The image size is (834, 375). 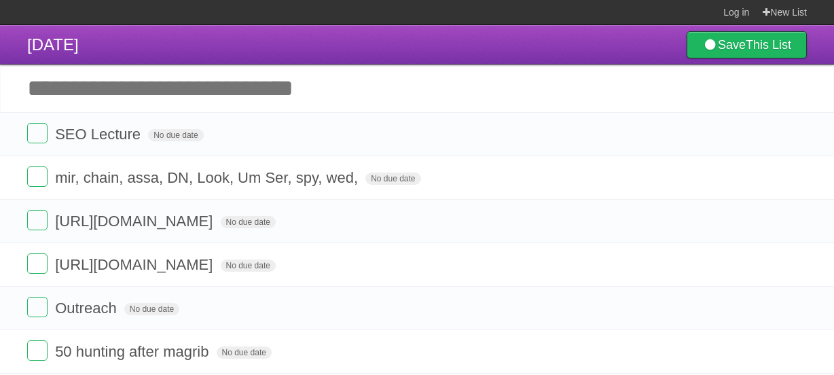 What do you see at coordinates (88, 308) in the screenshot?
I see `span: Outreach` at bounding box center [88, 308].